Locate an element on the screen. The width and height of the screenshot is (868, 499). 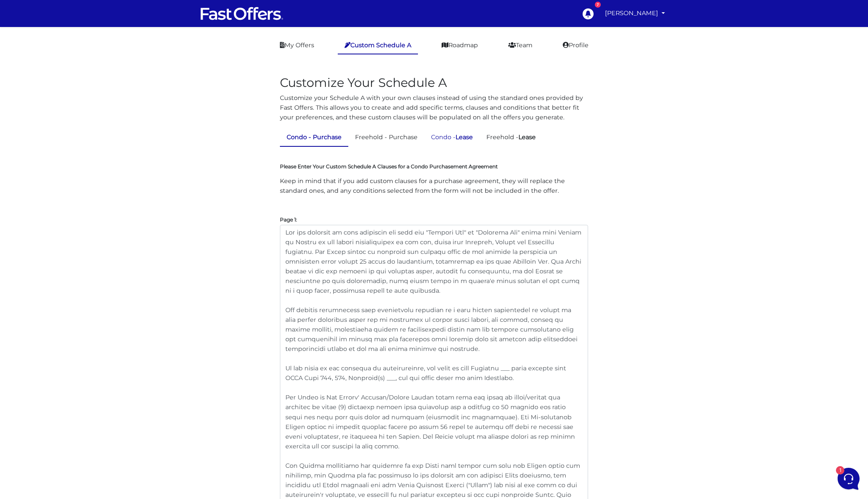
a: Custom Schedule A is located at coordinates (378, 45).